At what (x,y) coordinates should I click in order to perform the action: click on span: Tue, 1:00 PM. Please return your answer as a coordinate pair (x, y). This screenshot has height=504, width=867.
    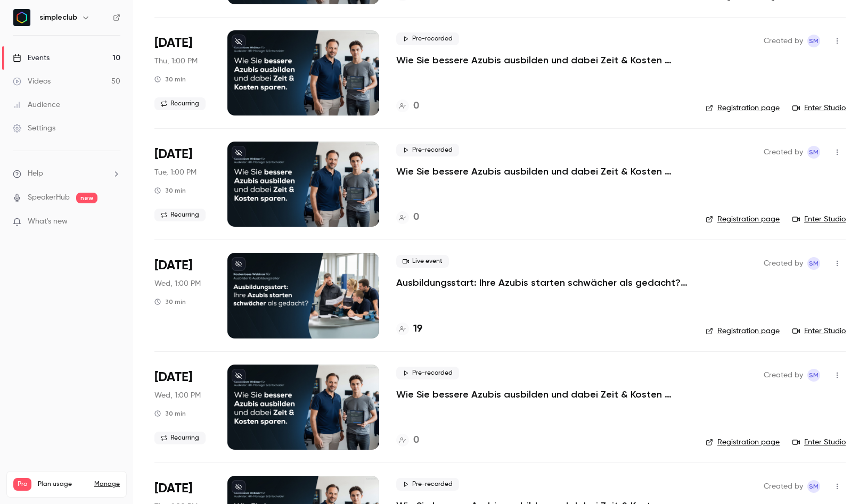
    Looking at the image, I should click on (176, 173).